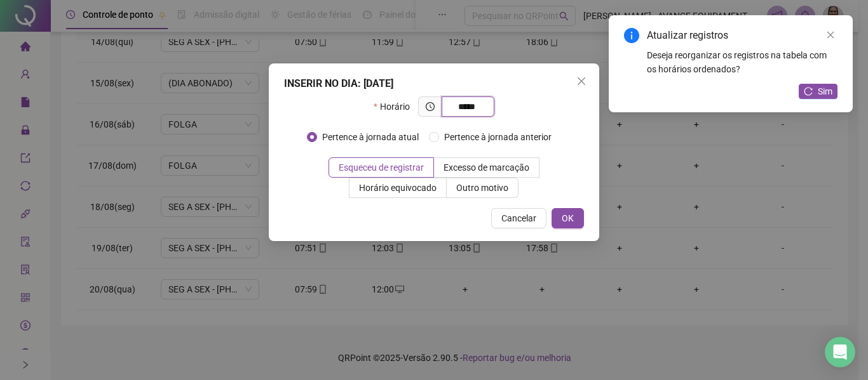 This screenshot has width=868, height=380. What do you see at coordinates (567, 218) in the screenshot?
I see `button: OK` at bounding box center [567, 218].